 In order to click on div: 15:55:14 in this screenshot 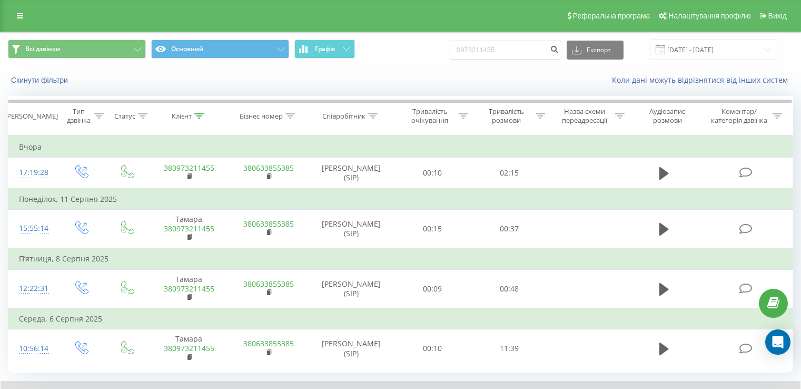, I will do `click(33, 228)`.